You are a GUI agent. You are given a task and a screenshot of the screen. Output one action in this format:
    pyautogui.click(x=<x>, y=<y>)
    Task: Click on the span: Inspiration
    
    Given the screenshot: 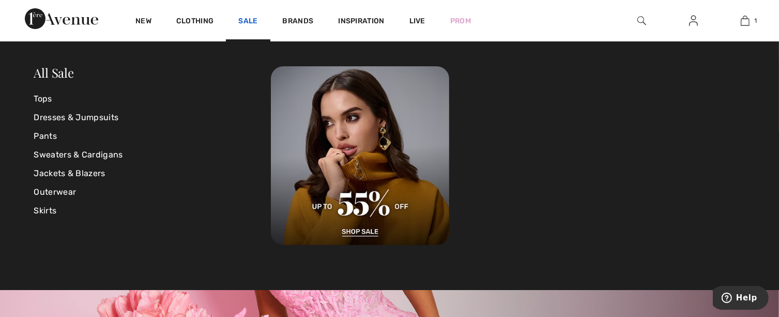 What is the action you would take?
    pyautogui.click(x=361, y=22)
    